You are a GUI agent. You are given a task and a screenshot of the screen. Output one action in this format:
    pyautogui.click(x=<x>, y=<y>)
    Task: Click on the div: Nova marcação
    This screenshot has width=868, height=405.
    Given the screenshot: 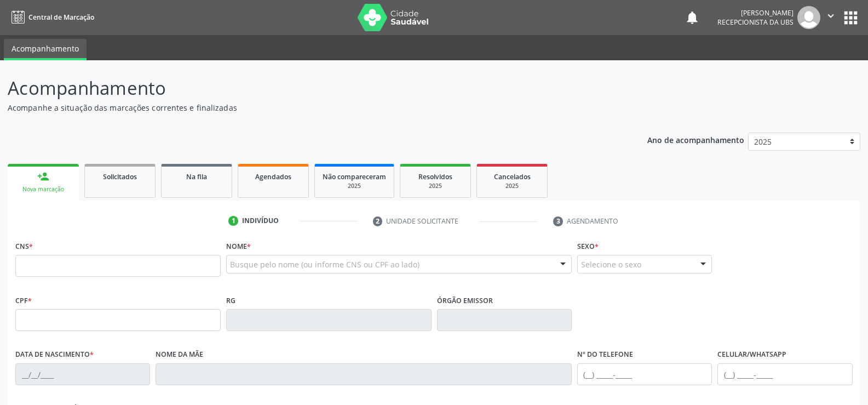 What is the action you would take?
    pyautogui.click(x=43, y=189)
    